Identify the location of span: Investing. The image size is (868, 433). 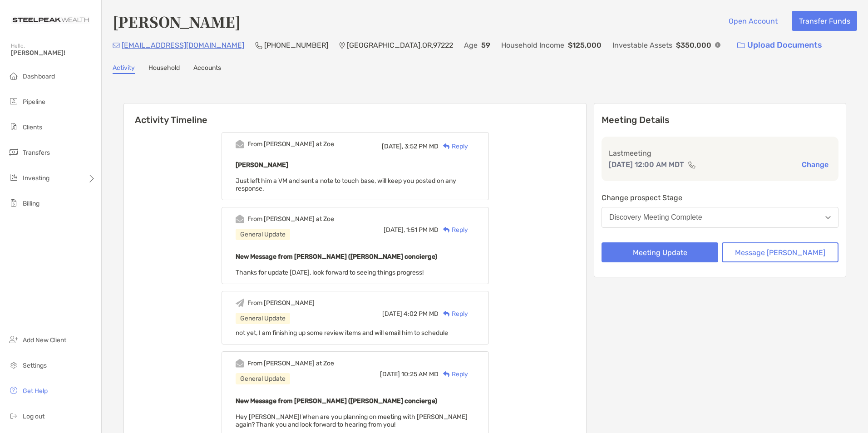
(36, 178).